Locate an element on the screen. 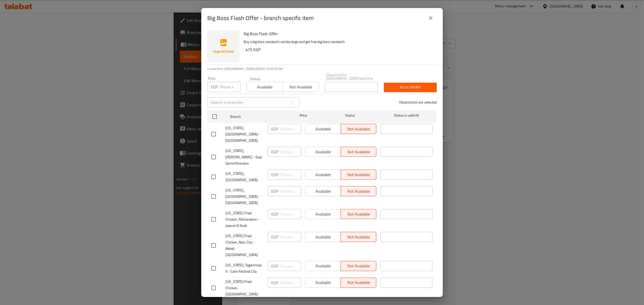 The image size is (644, 305). h2: Big Boss Flash Offer - branch specific item is located at coordinates (260, 18).